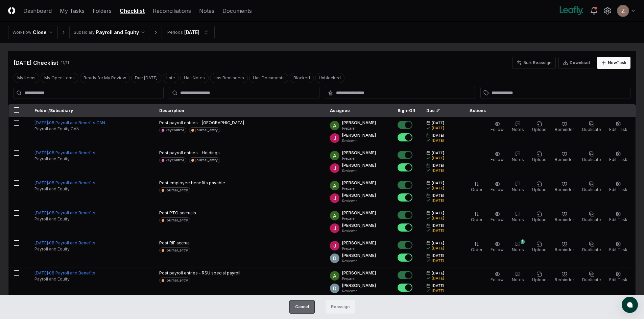 This screenshot has width=644, height=319. What do you see at coordinates (534, 63) in the screenshot?
I see `button: Bulk Reassign` at bounding box center [534, 63].